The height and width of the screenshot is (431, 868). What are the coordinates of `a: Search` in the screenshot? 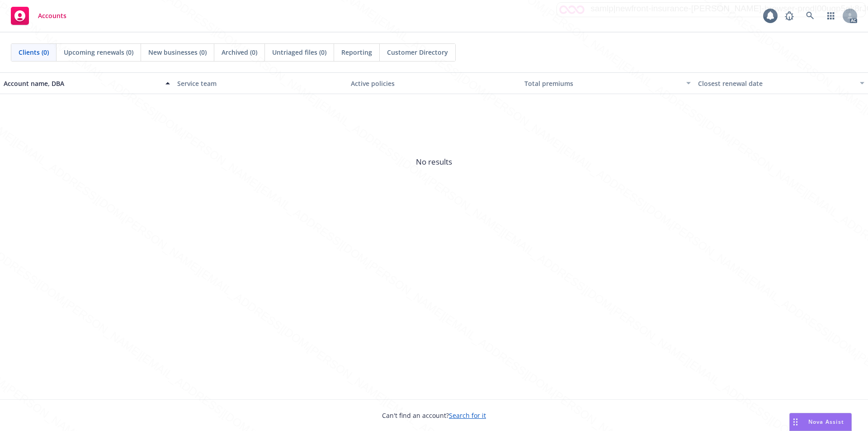 It's located at (810, 16).